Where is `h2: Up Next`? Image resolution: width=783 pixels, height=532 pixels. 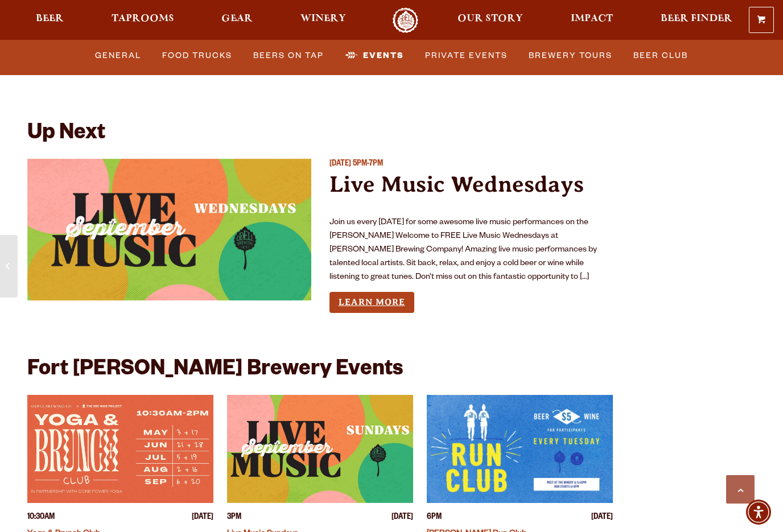 h2: Up Next is located at coordinates (66, 135).